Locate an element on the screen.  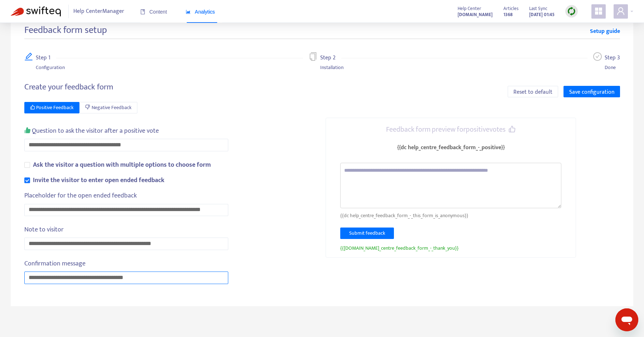
span: Submit feedback is located at coordinates (367, 233).